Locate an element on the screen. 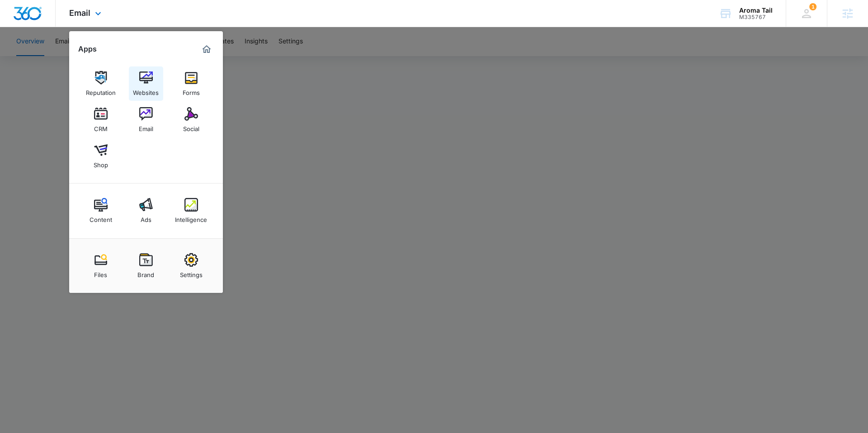  div: Content is located at coordinates (101, 217).